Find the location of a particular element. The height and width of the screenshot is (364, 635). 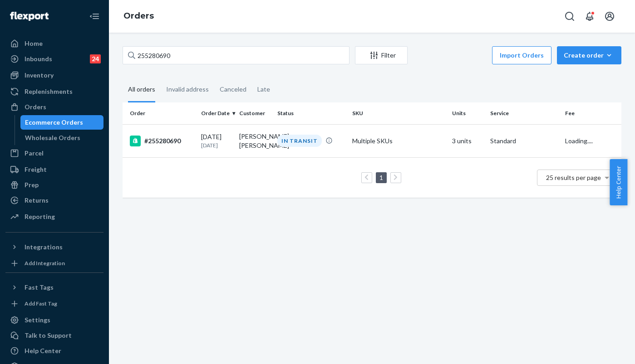

a: Page 1 is your current page is located at coordinates (381, 177).